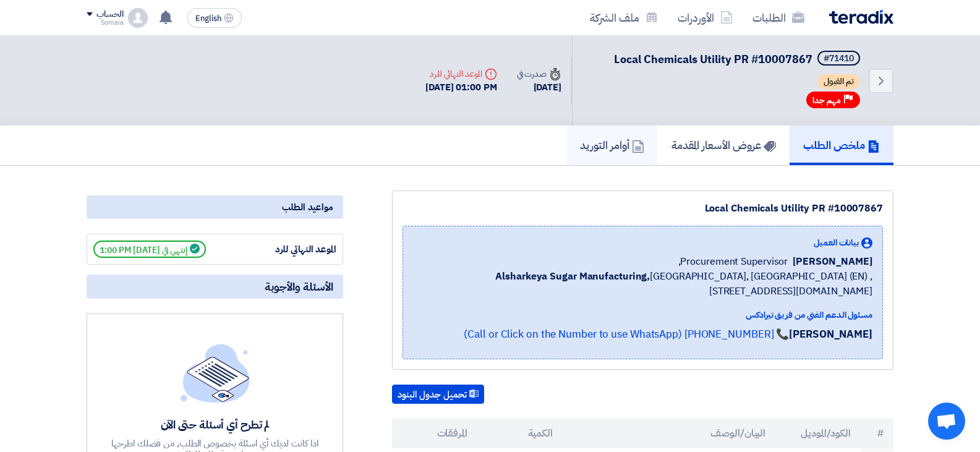 This screenshot has width=980, height=452. What do you see at coordinates (838, 59) in the screenshot?
I see `div: #71410` at bounding box center [838, 59].